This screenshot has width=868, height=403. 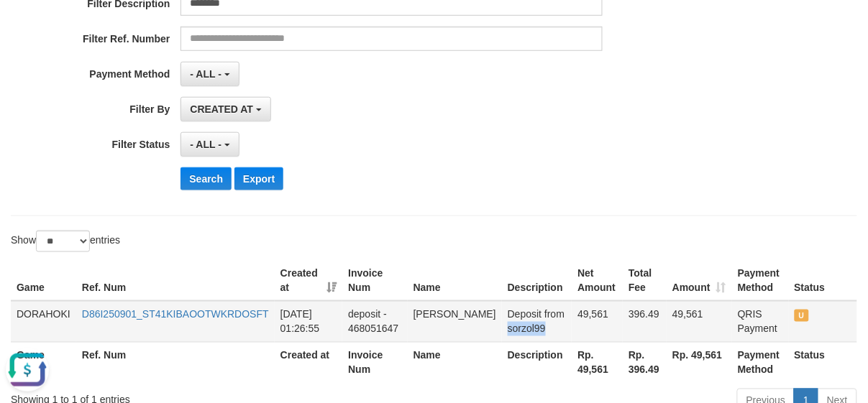 I want to click on button: Export, so click(x=259, y=179).